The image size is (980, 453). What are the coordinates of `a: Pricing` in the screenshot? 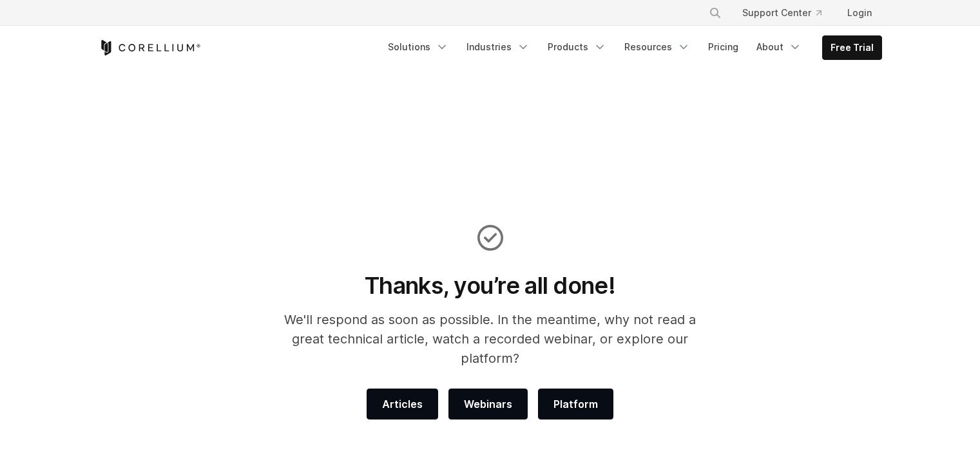 It's located at (723, 47).